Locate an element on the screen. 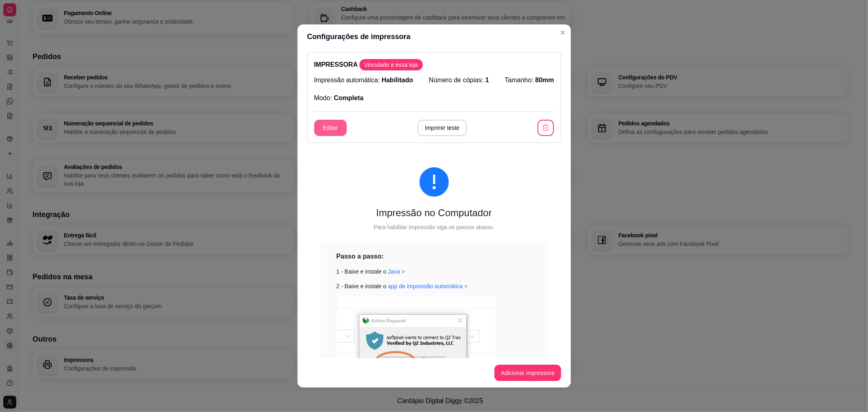 Image resolution: width=868 pixels, height=412 pixels. img: exemplo is located at coordinates (416, 349).